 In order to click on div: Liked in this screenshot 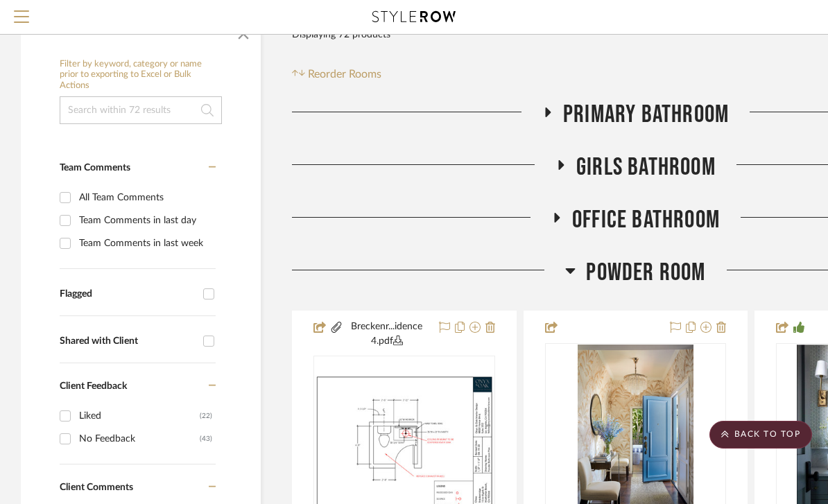, I will do `click(139, 416)`.